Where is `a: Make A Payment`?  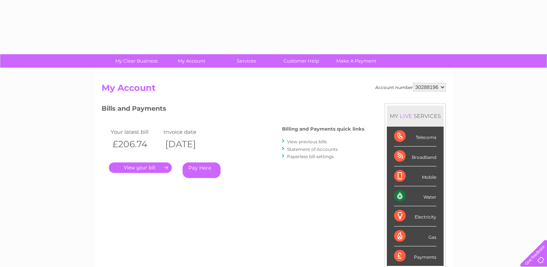 a: Make A Payment is located at coordinates (356, 61).